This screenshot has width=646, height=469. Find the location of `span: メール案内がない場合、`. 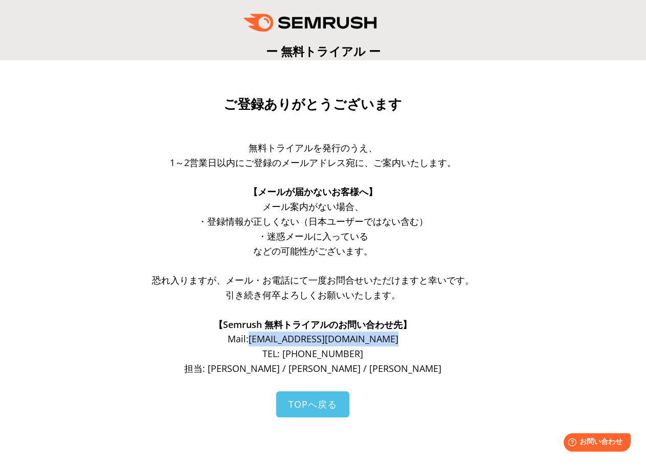

span: メール案内がない場合、 is located at coordinates (313, 207).